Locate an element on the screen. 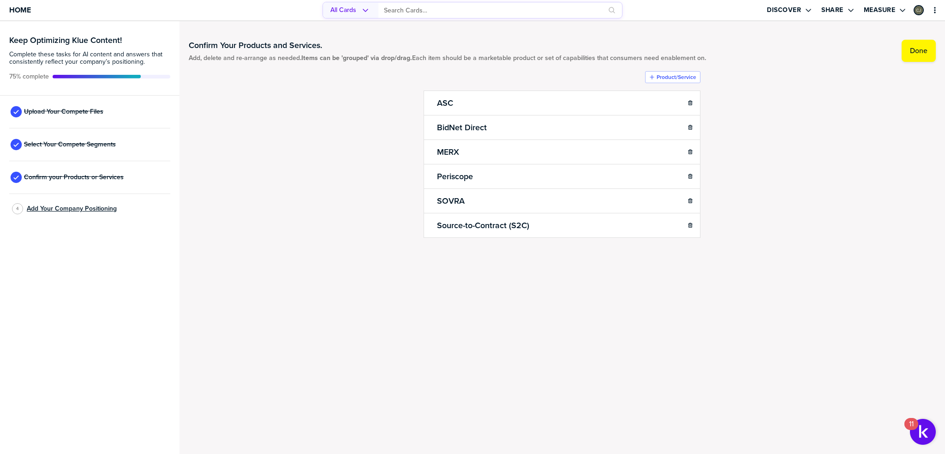  h3: Keep Optimizing Klue Content! is located at coordinates (90, 40).